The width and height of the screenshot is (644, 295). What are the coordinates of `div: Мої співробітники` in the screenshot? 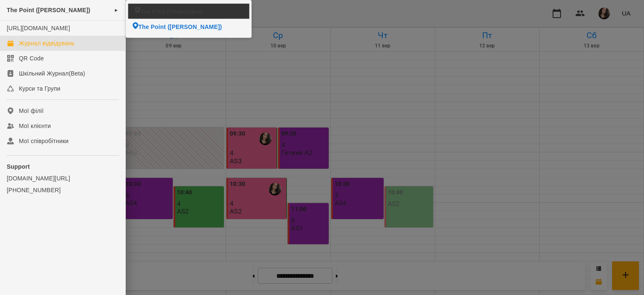 It's located at (44, 141).